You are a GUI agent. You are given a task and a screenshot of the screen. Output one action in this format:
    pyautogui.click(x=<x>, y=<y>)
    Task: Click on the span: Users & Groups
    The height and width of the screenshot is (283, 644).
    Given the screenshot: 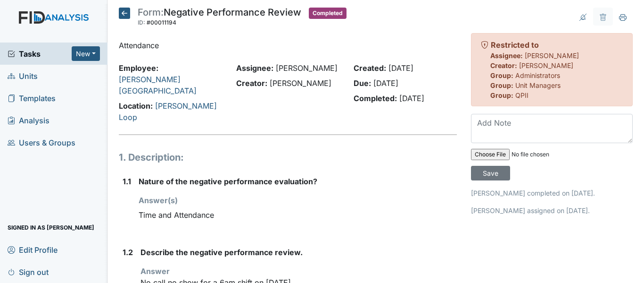 What is the action you would take?
    pyautogui.click(x=41, y=142)
    